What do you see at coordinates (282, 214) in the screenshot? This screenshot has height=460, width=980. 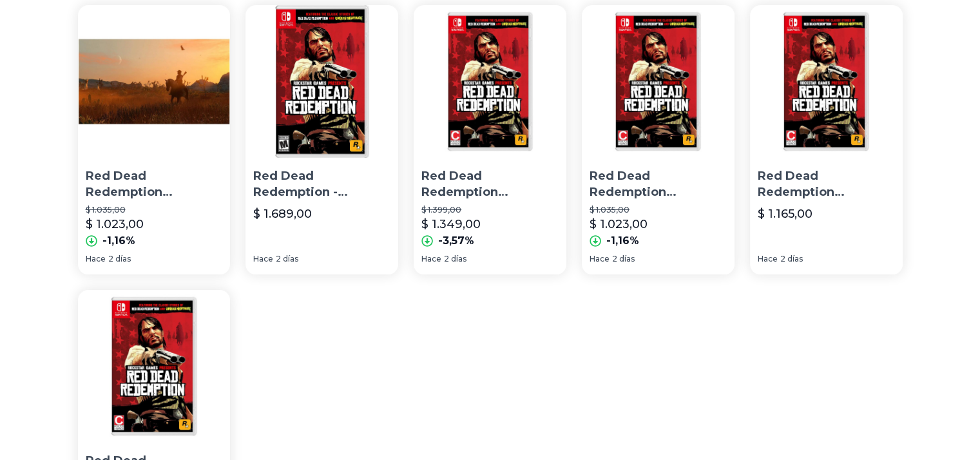 I see `p: $ 1.689,00` at bounding box center [282, 214].